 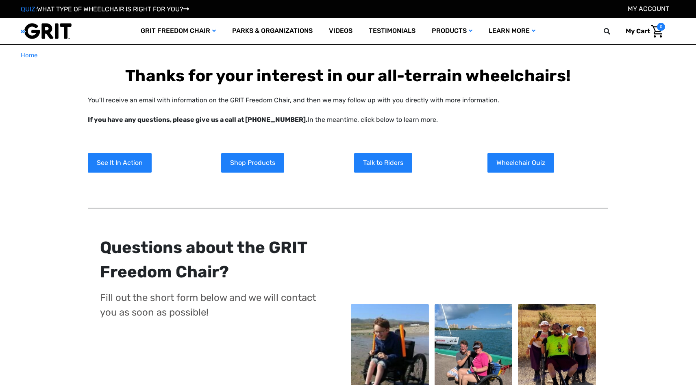 What do you see at coordinates (105, 9) in the screenshot?
I see `a: QUIZ:WHAT TYPE OF WHEELCHAIR IS RIGHT FOR YOU?` at bounding box center [105, 9].